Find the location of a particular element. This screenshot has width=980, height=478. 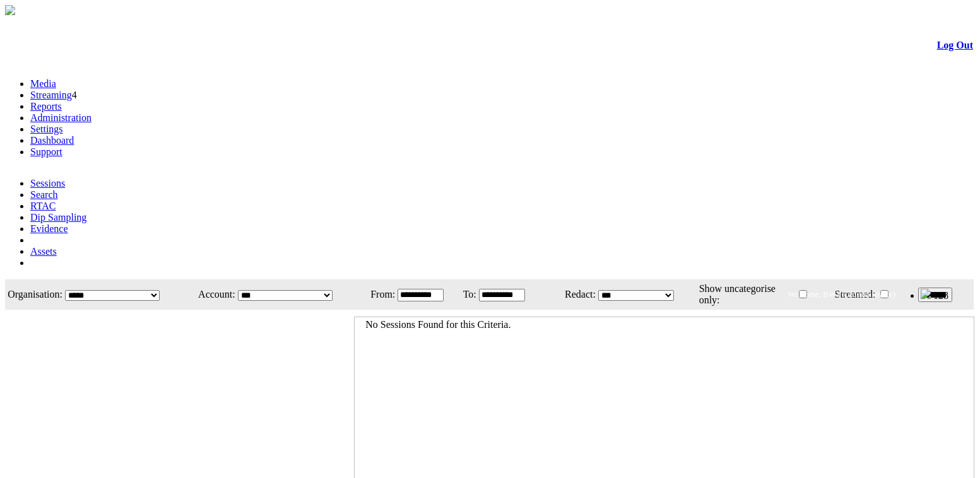

a: Dip Sampling is located at coordinates (58, 217).